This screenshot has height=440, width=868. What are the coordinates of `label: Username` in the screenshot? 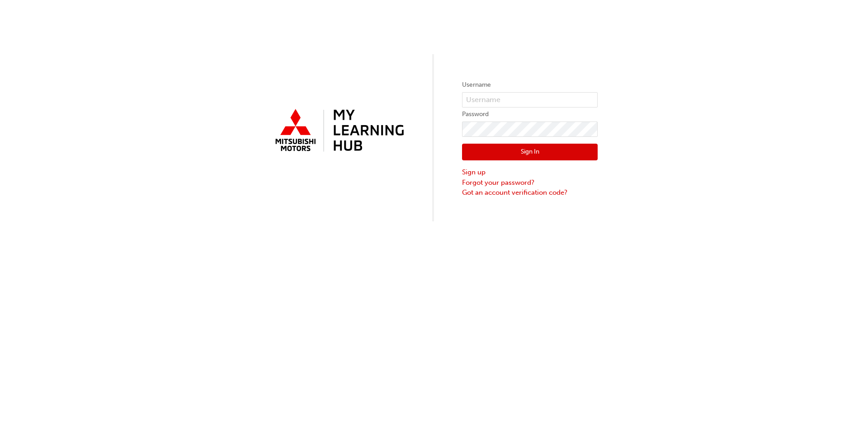 It's located at (530, 85).